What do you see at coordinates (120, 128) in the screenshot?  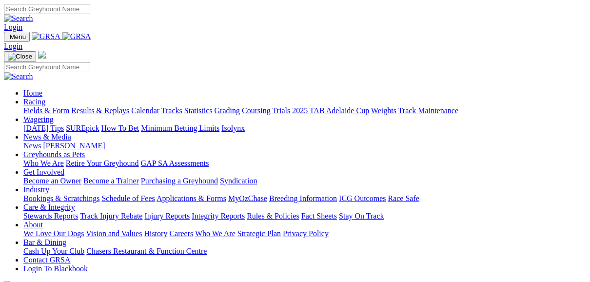 I see `a: How To Bet` at bounding box center [120, 128].